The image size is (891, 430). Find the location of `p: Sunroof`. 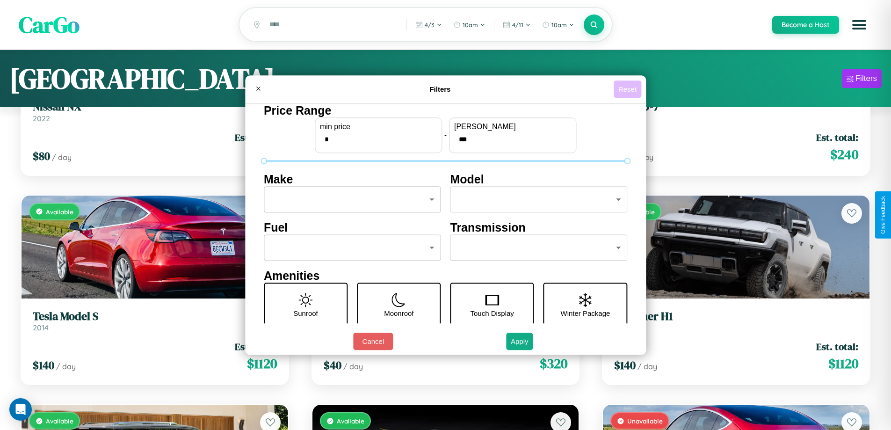

p: Sunroof is located at coordinates (306, 313).